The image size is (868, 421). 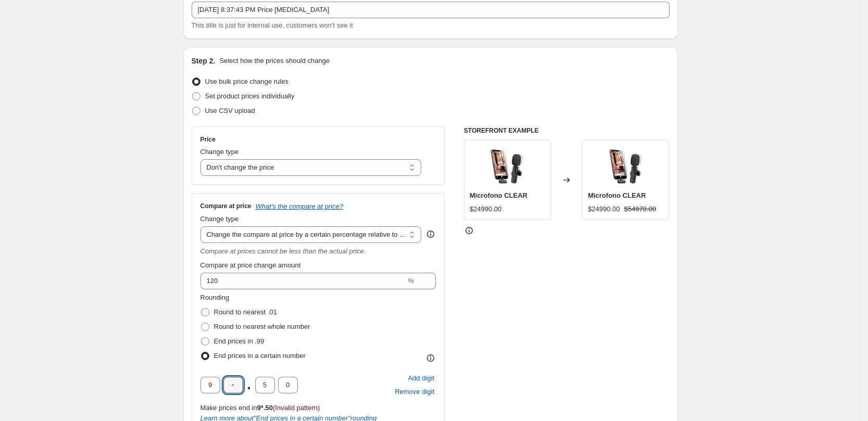 I want to click on span: Make prices end in, so click(x=237, y=407).